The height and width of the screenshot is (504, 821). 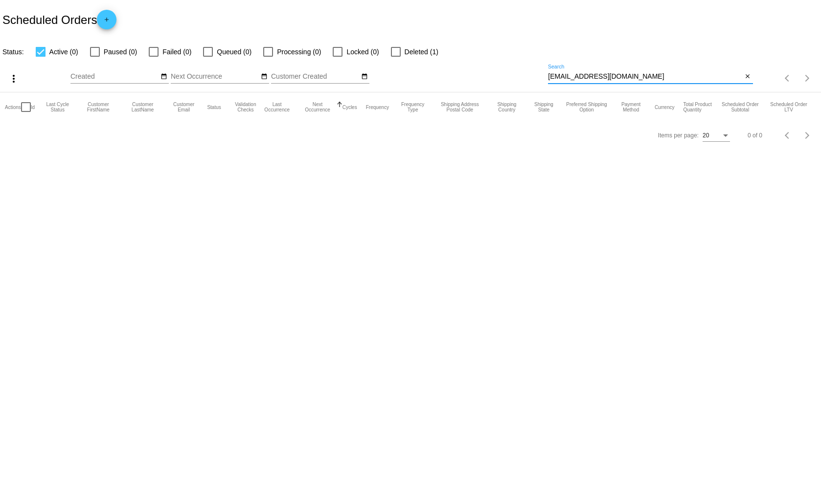 I want to click on button: Change sorting for Cycles, so click(x=350, y=107).